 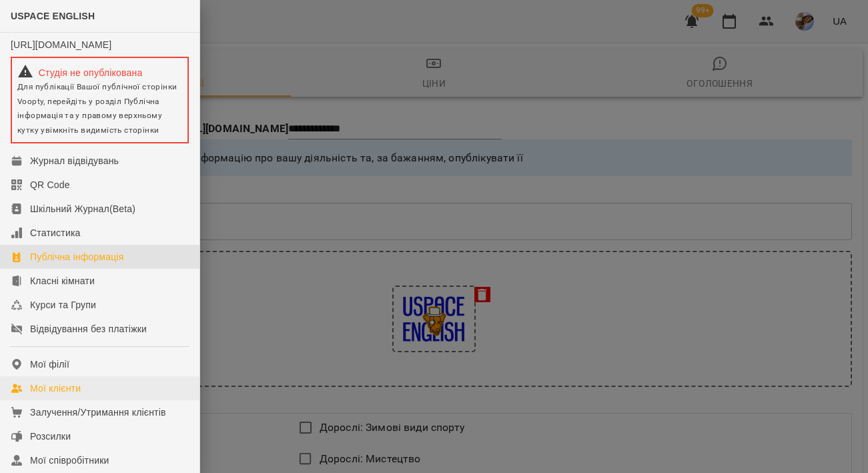 I want to click on div: Мої співробітники, so click(x=69, y=460).